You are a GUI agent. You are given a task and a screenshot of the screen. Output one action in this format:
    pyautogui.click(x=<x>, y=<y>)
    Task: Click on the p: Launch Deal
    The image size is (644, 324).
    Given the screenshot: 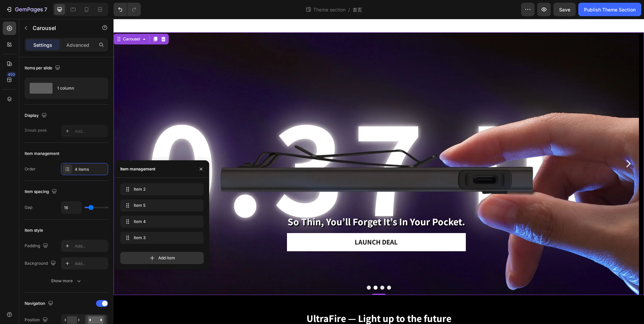 What is the action you would take?
    pyautogui.click(x=263, y=223)
    